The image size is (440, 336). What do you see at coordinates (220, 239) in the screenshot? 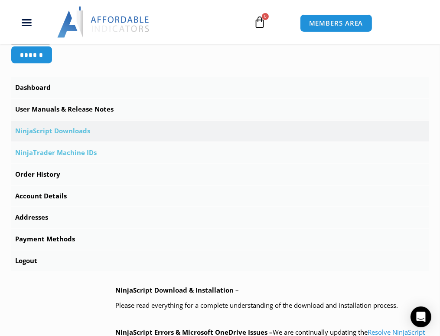
I see `a: Payment Methods` at bounding box center [220, 239].